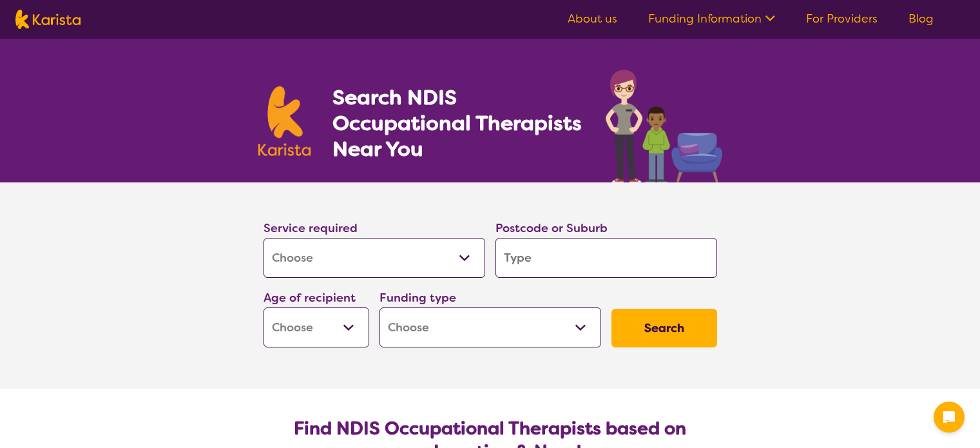 Image resolution: width=980 pixels, height=448 pixels. I want to click on a: Blog, so click(920, 18).